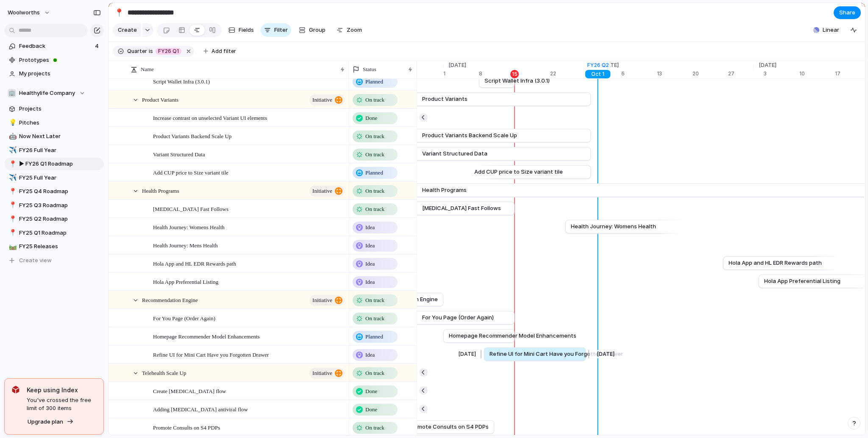 Image resolution: width=868 pixels, height=438 pixels. I want to click on div: 13, so click(674, 74).